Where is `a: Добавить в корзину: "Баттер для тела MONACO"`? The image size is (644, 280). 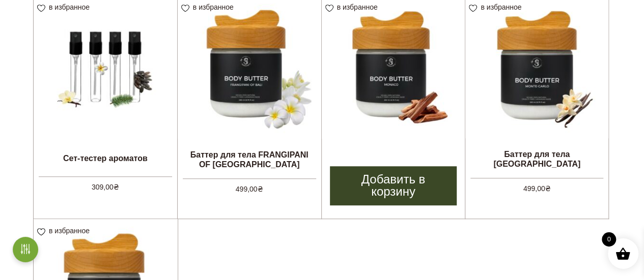 a: Добавить в корзину: "Баттер для тела MONACO" is located at coordinates (393, 186).